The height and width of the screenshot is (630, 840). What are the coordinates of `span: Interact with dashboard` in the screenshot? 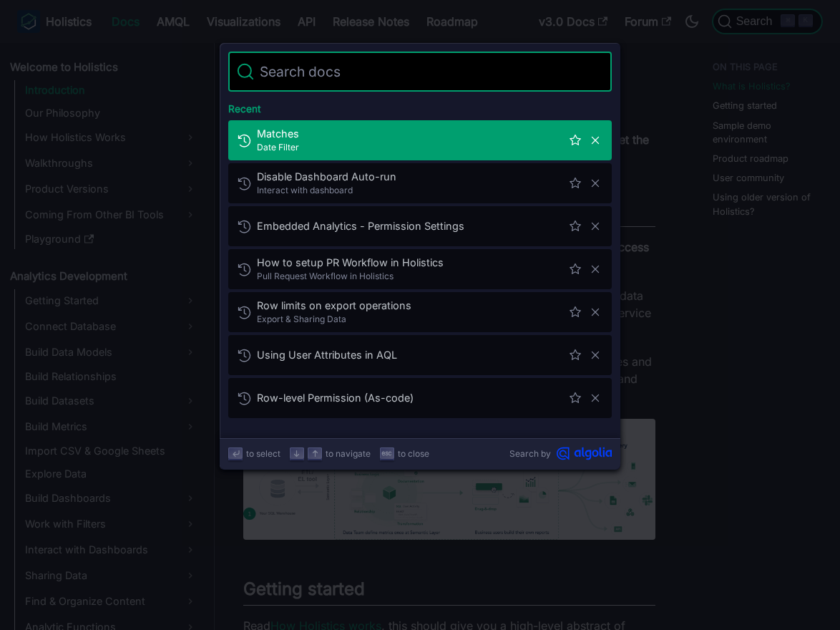 It's located at (409, 190).